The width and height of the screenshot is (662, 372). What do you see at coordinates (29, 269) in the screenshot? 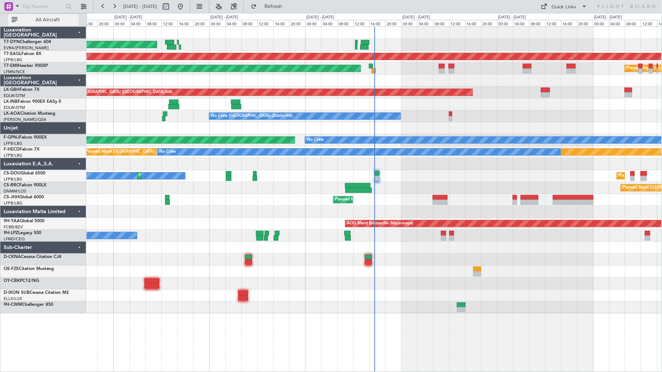
I see `a: OE-FZECitation Mustang` at bounding box center [29, 269].